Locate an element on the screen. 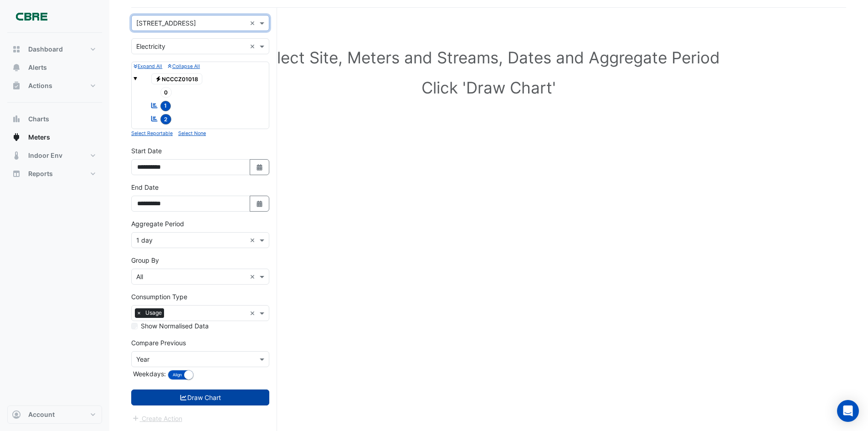 Image resolution: width=868 pixels, height=431 pixels. small: Select Reportable is located at coordinates (152, 134).